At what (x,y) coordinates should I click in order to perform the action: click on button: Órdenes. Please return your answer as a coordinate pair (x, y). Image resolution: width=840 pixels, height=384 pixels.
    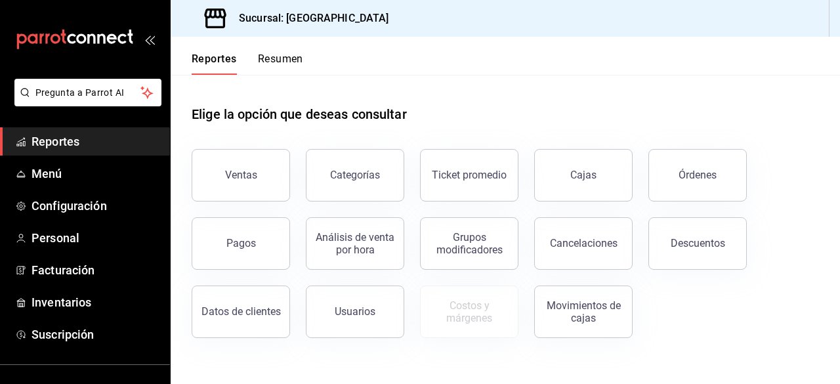
    Looking at the image, I should click on (697, 175).